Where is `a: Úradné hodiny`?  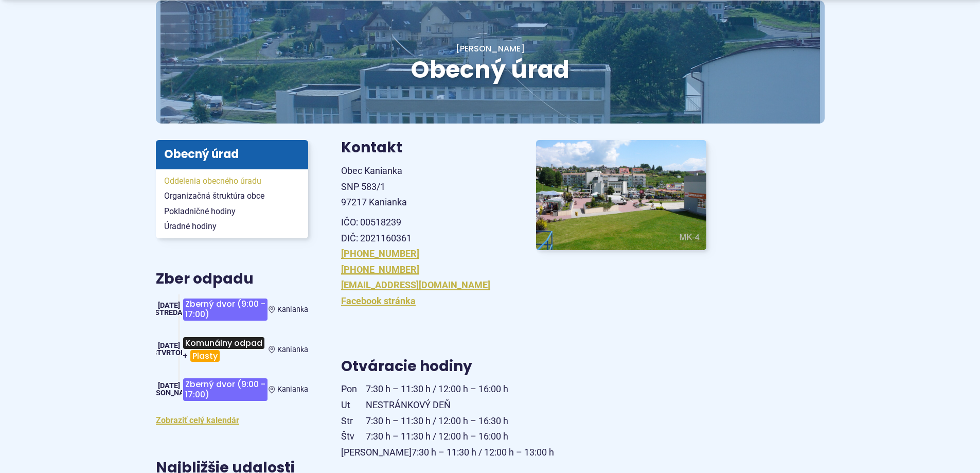
a: Úradné hodiny is located at coordinates (232, 227).